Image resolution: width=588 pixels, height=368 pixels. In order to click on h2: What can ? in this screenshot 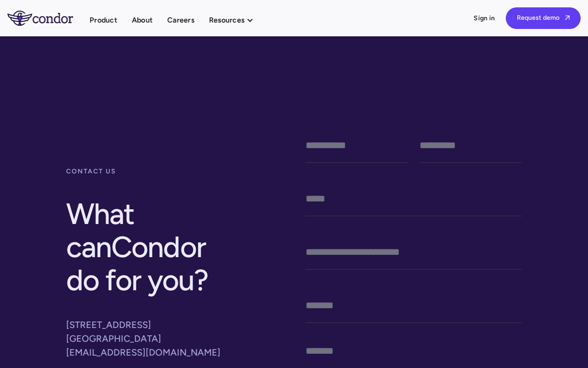, I will do `click(152, 246)`.